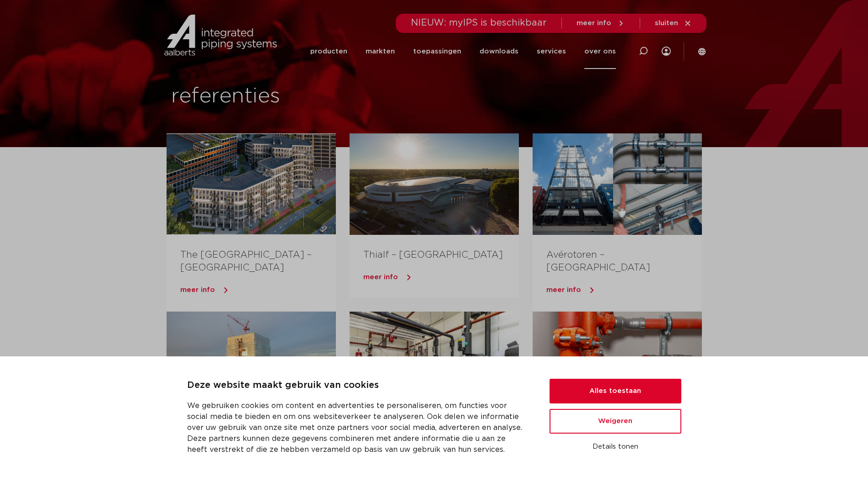 Image resolution: width=868 pixels, height=477 pixels. Describe the element at coordinates (499, 51) in the screenshot. I see `a: downloads` at that location.